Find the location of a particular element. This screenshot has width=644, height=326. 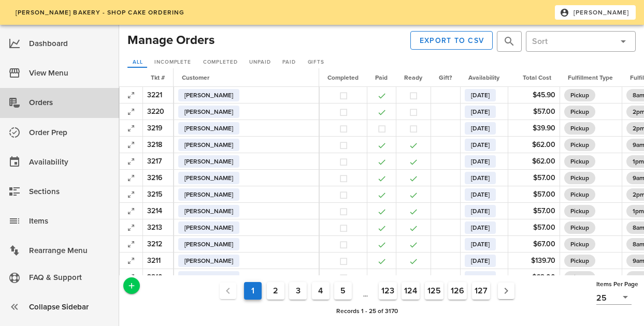

span: Tkt # is located at coordinates (157, 77).